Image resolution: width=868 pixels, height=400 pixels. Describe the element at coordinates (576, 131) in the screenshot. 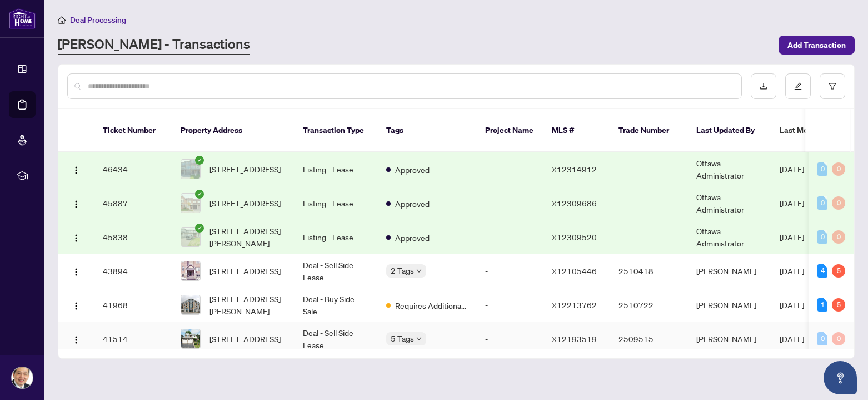

I see `th: MLS #` at that location.